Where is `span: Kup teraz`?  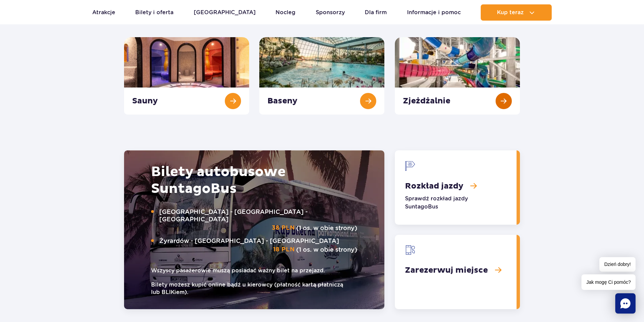 span: Kup teraz is located at coordinates (511, 13).